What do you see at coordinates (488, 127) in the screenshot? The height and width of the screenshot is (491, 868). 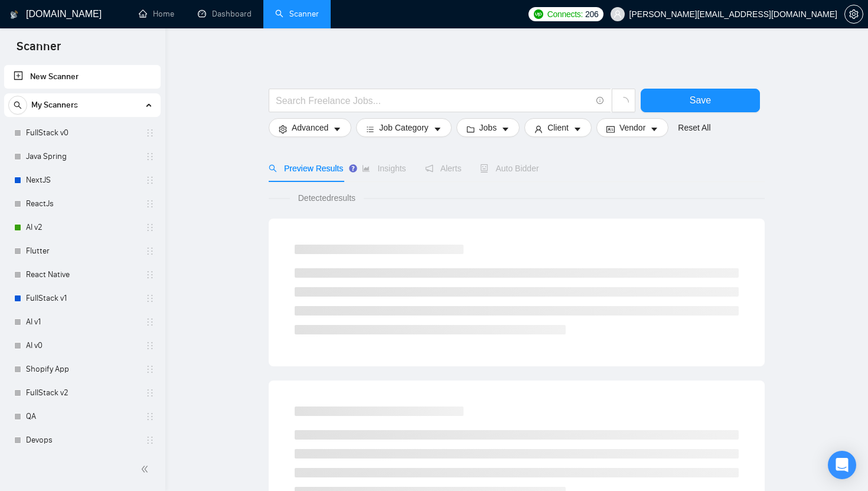 I see `span: Jobs` at bounding box center [488, 127].